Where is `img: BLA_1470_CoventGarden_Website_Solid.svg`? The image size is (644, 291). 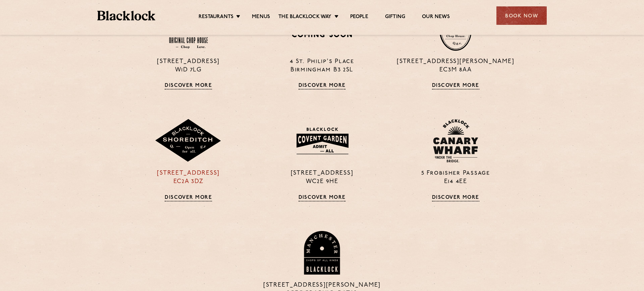 img: BLA_1470_CoventGarden_Website_Solid.svg is located at coordinates (322, 141).